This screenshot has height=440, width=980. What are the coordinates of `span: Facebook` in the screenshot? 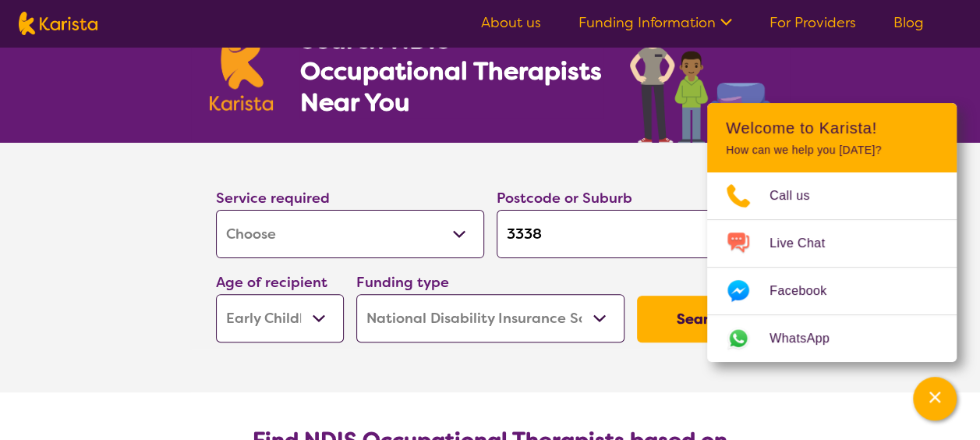 It's located at (807, 291).